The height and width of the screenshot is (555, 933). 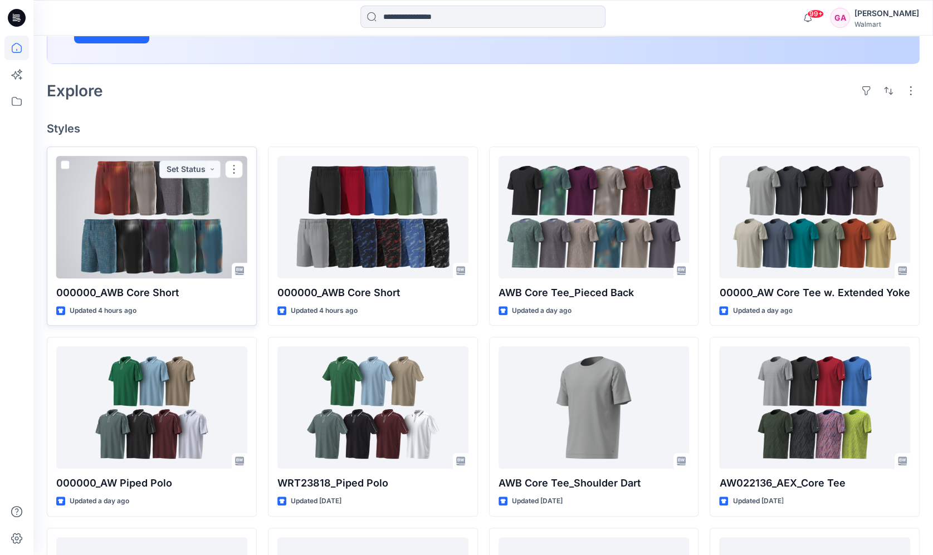 What do you see at coordinates (594, 483) in the screenshot?
I see `p: AWB Core Tee_Shoulder Dart` at bounding box center [594, 483].